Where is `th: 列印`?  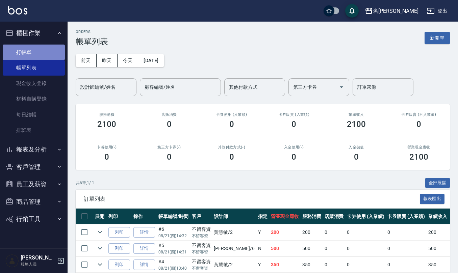
th: 列印 is located at coordinates (119, 216).